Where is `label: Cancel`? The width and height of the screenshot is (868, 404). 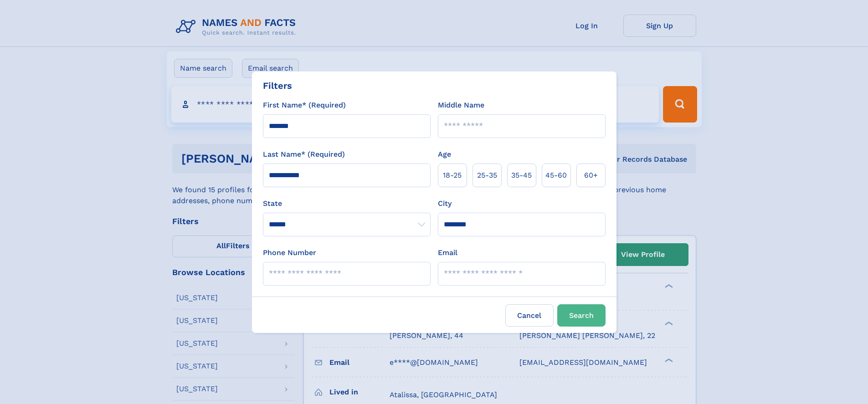 label: Cancel is located at coordinates (529, 315).